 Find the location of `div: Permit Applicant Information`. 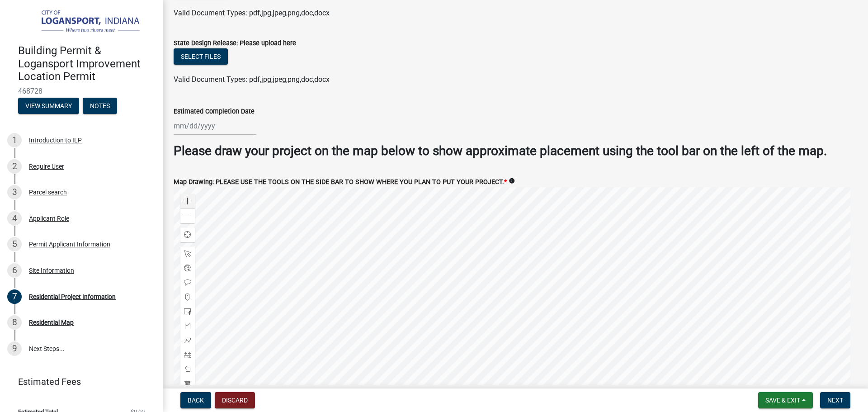

div: Permit Applicant Information is located at coordinates (70, 244).